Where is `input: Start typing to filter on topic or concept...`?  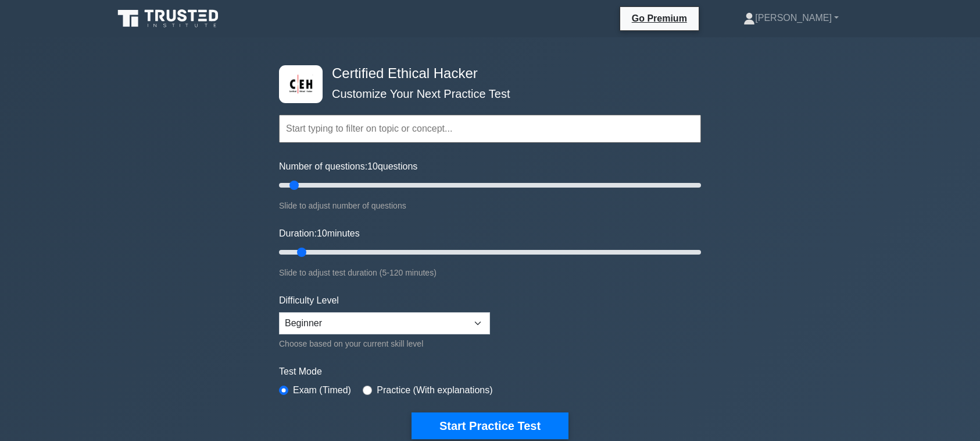
input: Start typing to filter on topic or concept... is located at coordinates (490, 129).